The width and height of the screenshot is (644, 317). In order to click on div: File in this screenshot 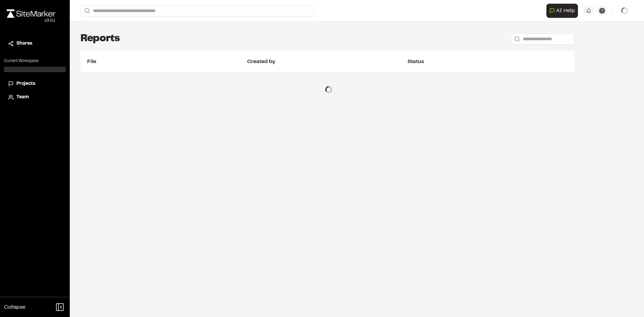, I will do `click(167, 62)`.